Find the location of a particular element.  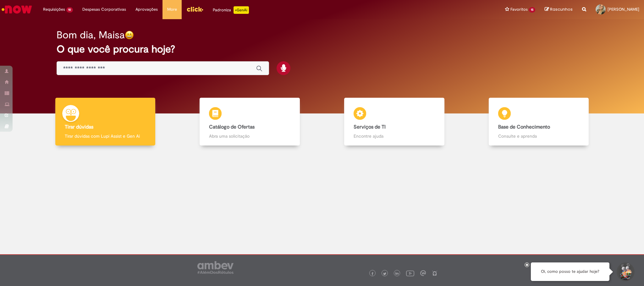

span: Rascunhos is located at coordinates (561, 9).